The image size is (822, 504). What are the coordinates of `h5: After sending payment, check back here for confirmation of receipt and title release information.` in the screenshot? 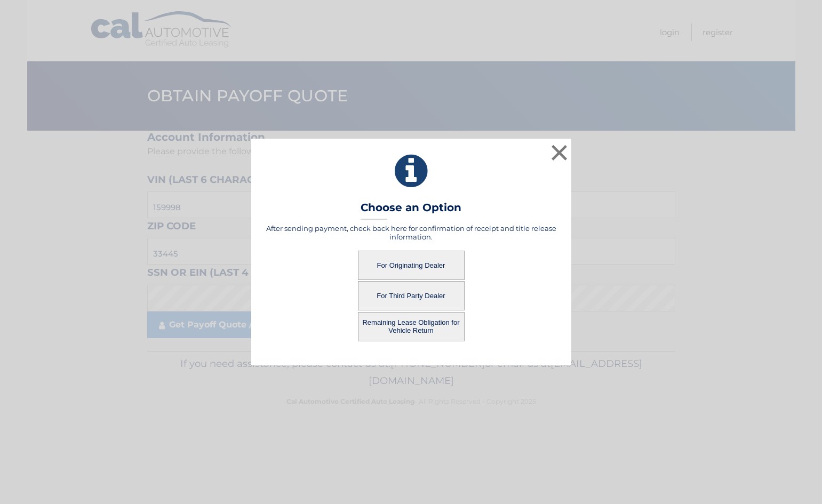 It's located at (411, 232).